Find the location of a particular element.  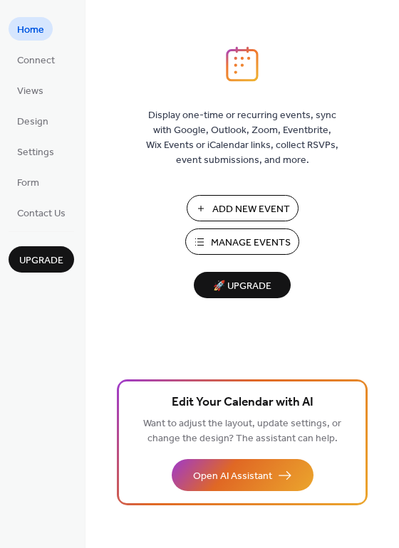

span: Want to adjust the layout, update settings, or change the design? The assistant can help. is located at coordinates (242, 431).